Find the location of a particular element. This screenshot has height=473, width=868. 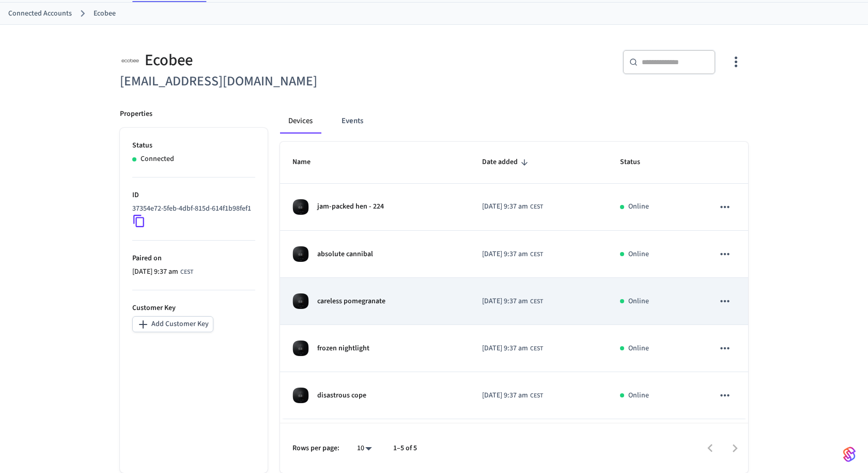

a: Ecobee is located at coordinates (104, 14).